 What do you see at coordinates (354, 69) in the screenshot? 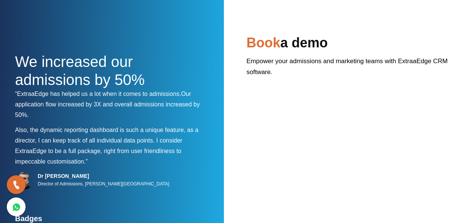
I see `p: Empower your admissions and marketing teams with ExtraaEdge CRM software.` at bounding box center [354, 69].